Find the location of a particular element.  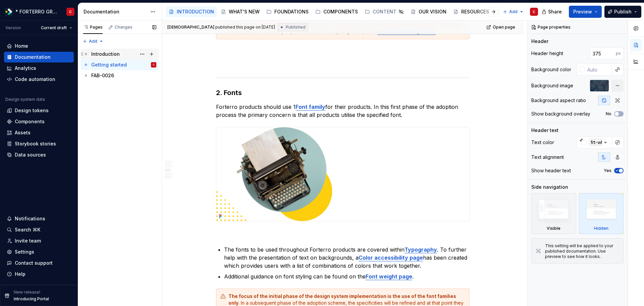

a: Storybook stories is located at coordinates (39, 143).